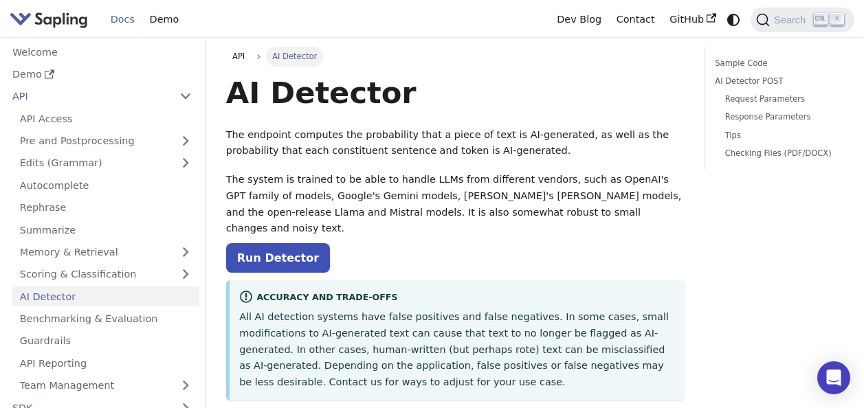 Image resolution: width=864 pixels, height=408 pixels. Describe the element at coordinates (122, 19) in the screenshot. I see `a: Docs` at that location.